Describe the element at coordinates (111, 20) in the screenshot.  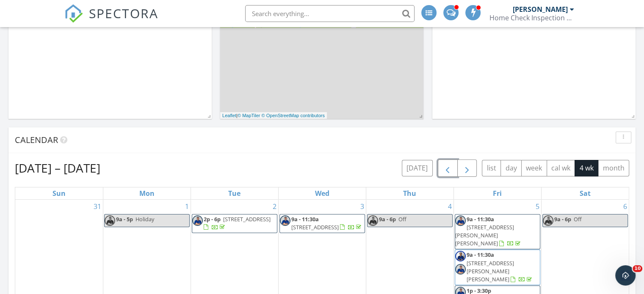
I see `a: SPECTORA` at that location.